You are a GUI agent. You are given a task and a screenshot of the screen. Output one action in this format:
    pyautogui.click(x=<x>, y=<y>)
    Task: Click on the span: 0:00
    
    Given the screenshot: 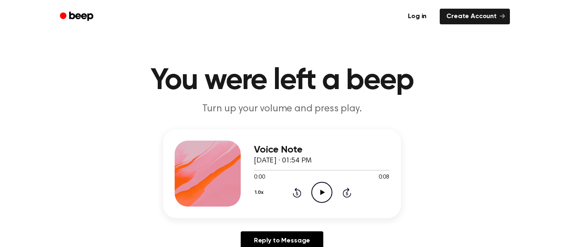 What is the action you would take?
    pyautogui.click(x=259, y=178)
    